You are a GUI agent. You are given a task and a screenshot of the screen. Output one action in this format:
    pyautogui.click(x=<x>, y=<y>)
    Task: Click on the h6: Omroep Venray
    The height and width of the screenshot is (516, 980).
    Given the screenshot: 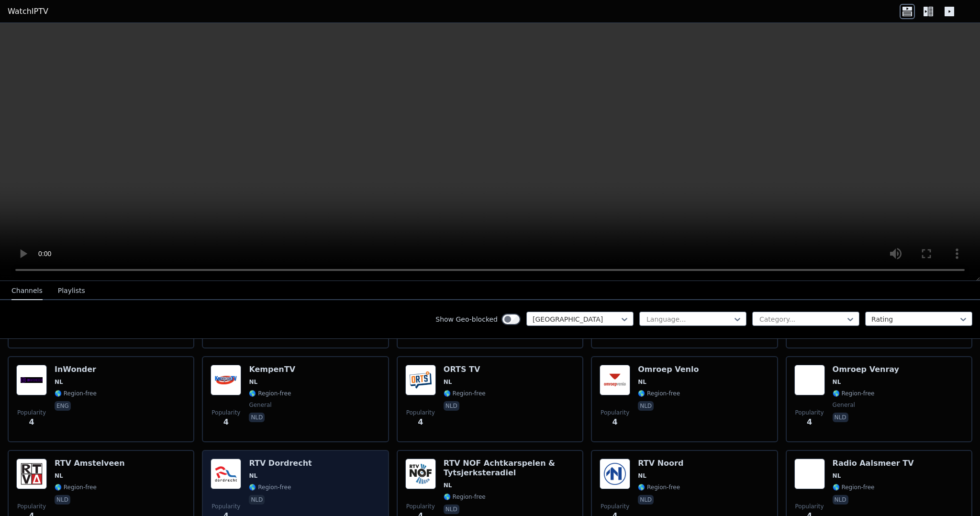 What is the action you would take?
    pyautogui.click(x=866, y=370)
    